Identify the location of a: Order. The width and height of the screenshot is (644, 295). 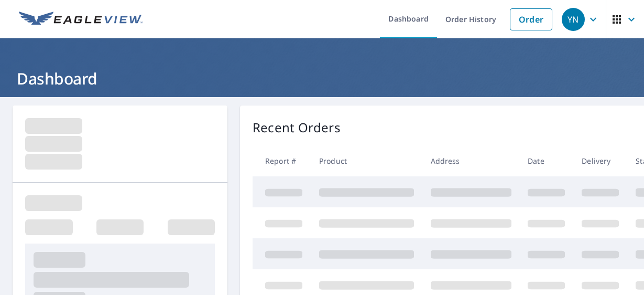
(531, 20).